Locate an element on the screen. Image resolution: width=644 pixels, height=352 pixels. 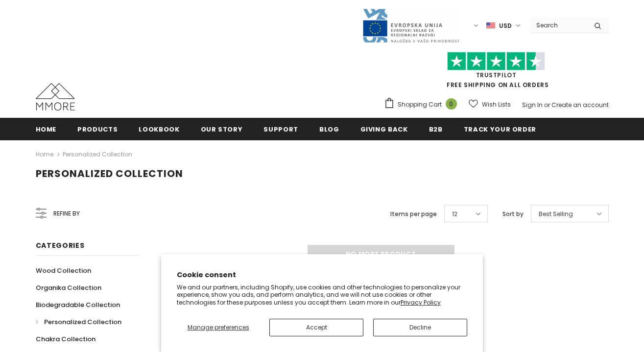
span: FREE SHIPPING ON ALL ORDERS is located at coordinates (496, 72).